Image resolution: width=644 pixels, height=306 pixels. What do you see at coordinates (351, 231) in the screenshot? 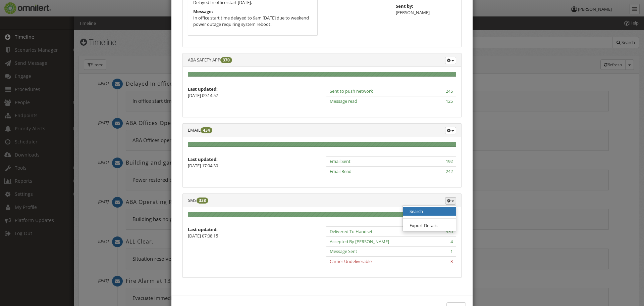
I see `span: Delivered To Handset` at bounding box center [351, 231].